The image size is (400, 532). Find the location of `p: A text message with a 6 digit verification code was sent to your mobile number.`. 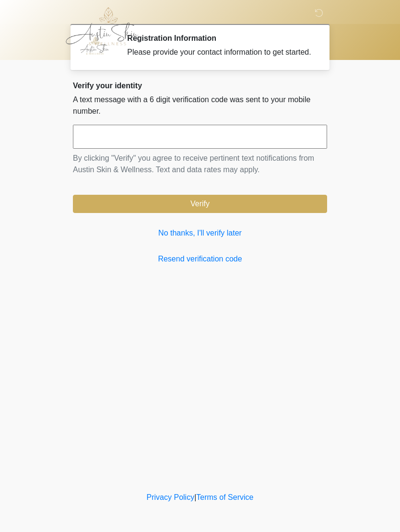

p: A text message with a 6 digit verification code was sent to your mobile number. is located at coordinates (200, 106).